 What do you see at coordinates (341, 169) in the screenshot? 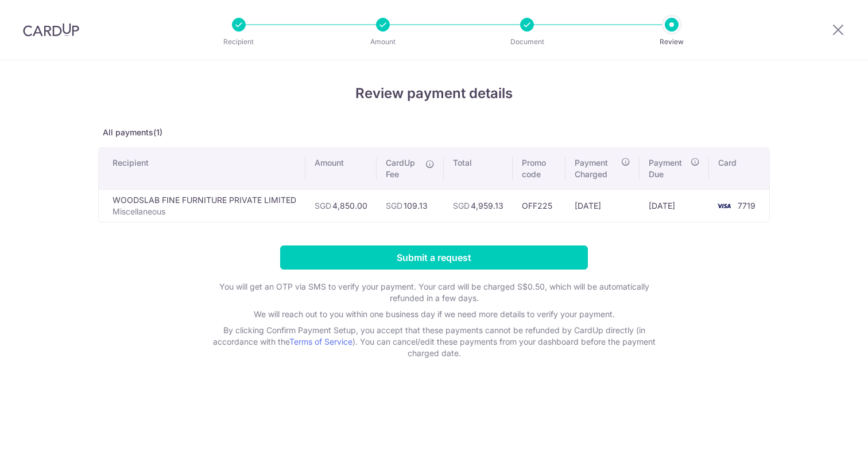
I see `th: Amount` at bounding box center [341, 169].